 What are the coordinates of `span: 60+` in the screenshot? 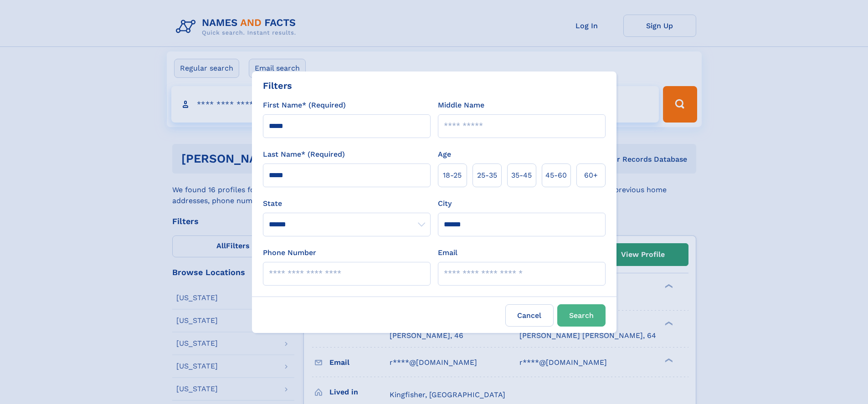 It's located at (591, 176).